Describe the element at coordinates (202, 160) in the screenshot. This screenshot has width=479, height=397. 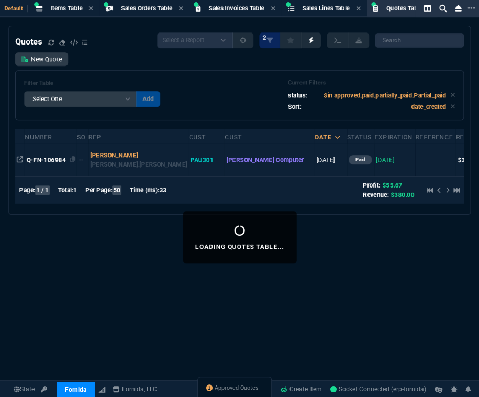
I see `span: PAU301` at that location.